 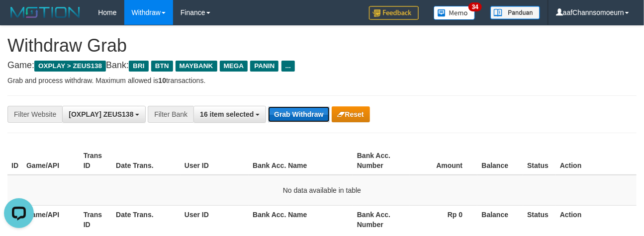 I want to click on img: Feedback.jpg, so click(x=394, y=13).